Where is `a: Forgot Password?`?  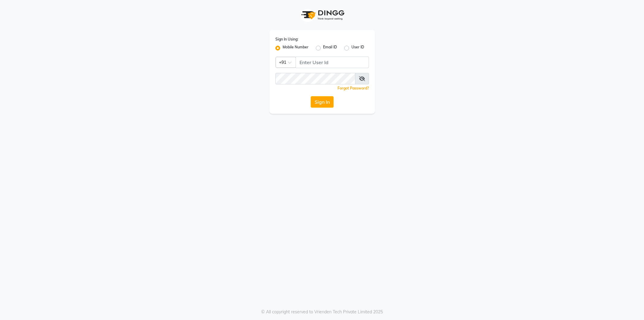
a: Forgot Password? is located at coordinates (353, 88).